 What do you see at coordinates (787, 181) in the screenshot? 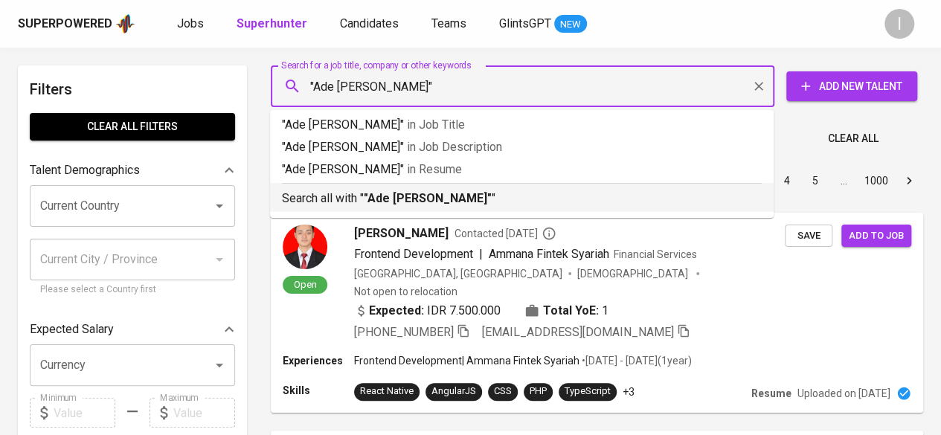
I see `button: Go to page 4` at bounding box center [787, 181].